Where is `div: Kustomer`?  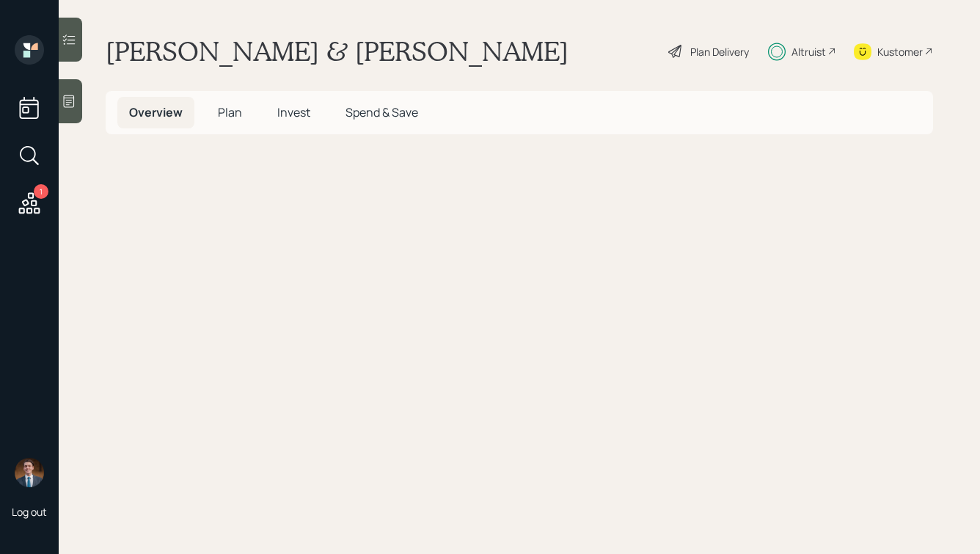
div: Kustomer is located at coordinates (900, 51).